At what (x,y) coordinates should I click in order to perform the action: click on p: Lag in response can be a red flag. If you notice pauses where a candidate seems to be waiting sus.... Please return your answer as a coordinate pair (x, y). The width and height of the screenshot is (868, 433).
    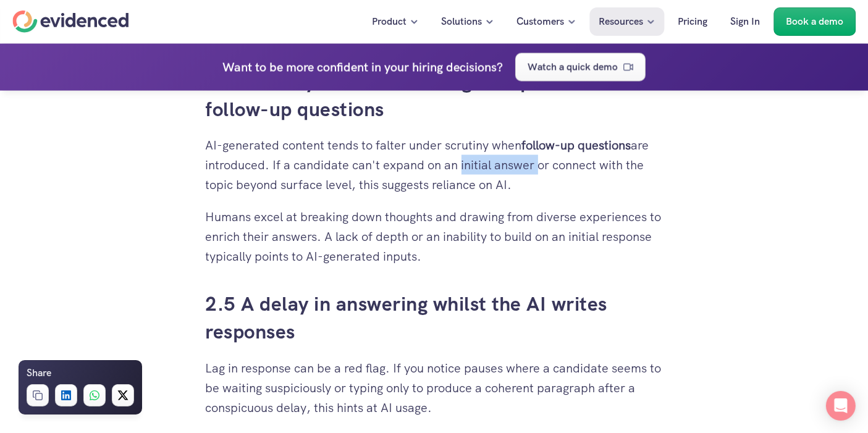
    Looking at the image, I should click on (434, 388).